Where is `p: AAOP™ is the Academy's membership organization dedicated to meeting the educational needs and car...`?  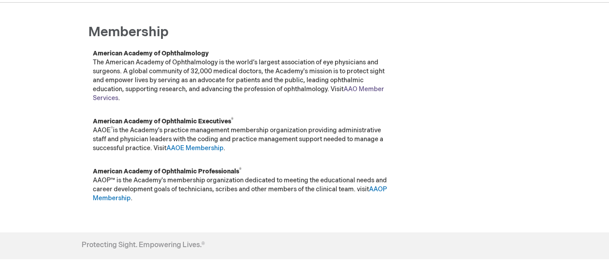
p: AAOP™ is the Academy's membership organization dedicated to meeting the educational needs and car... is located at coordinates (242, 185).